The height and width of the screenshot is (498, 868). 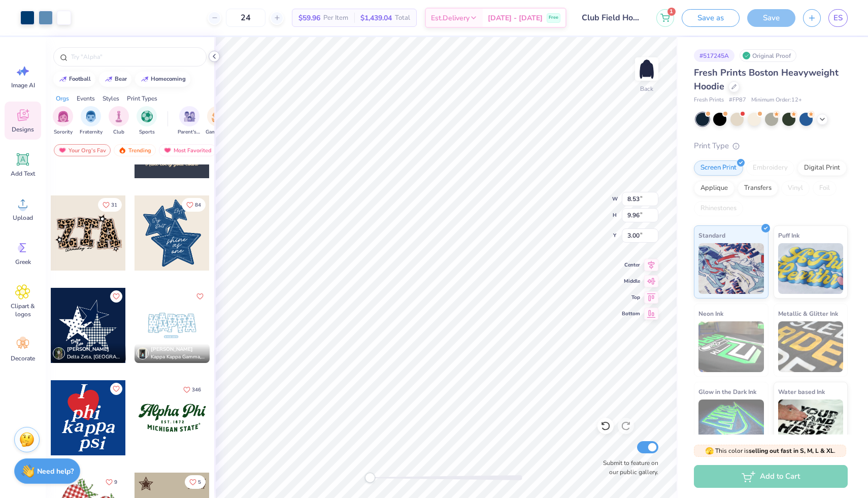 I want to click on img: Parent's Weekend Image, so click(x=189, y=116).